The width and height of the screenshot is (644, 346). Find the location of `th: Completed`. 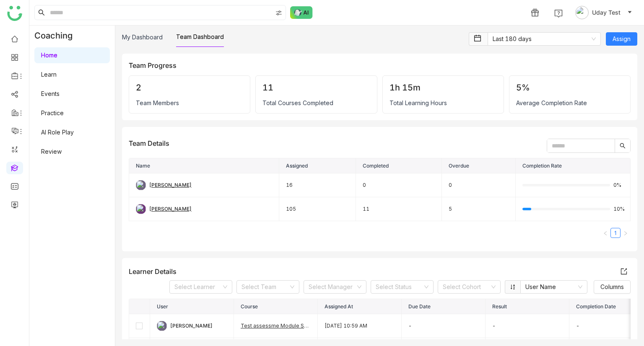

th: Completed is located at coordinates (399, 166).